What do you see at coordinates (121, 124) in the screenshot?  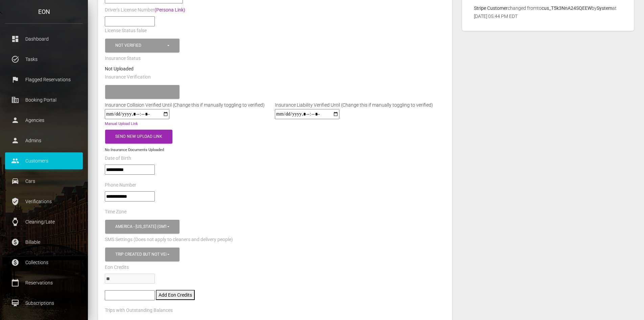 I see `a: Manual Upload Link` at bounding box center [121, 124].